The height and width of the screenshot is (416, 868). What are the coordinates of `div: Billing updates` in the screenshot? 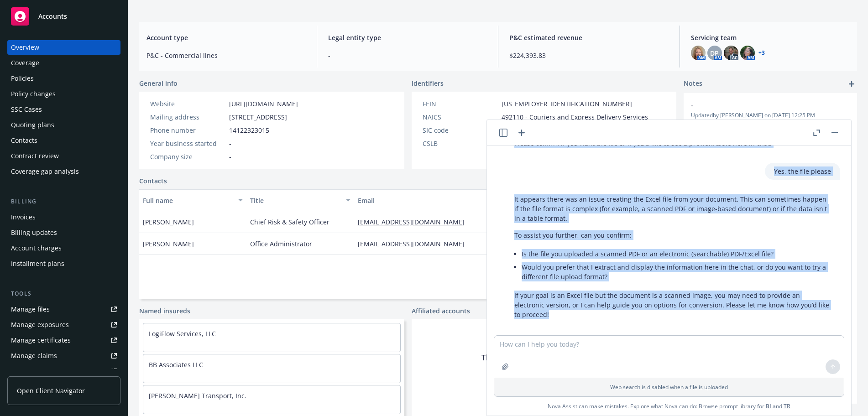 It's located at (34, 233).